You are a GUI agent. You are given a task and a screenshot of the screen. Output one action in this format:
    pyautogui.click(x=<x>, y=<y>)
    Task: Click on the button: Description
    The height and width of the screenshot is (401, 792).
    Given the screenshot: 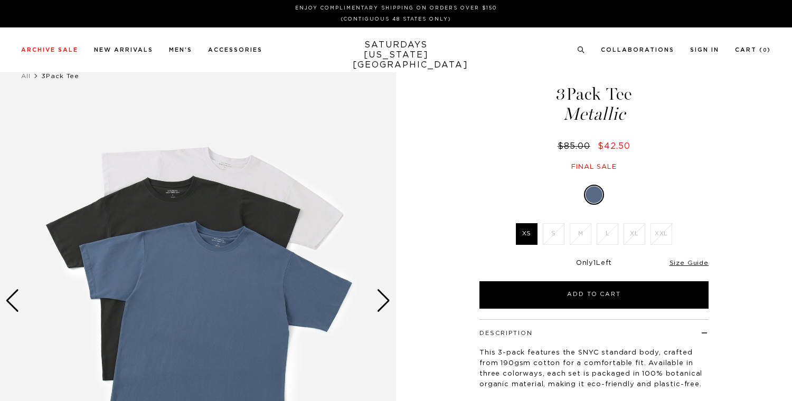 What is the action you would take?
    pyautogui.click(x=506, y=333)
    